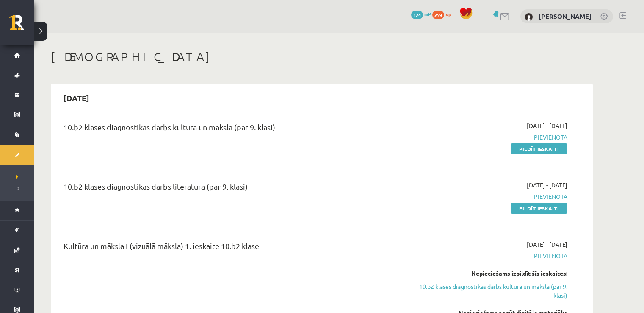 This screenshot has height=313, width=644. Describe the element at coordinates (21, 25) in the screenshot. I see `a: Rīgas 1. Tālmācības vidusskola` at that location.